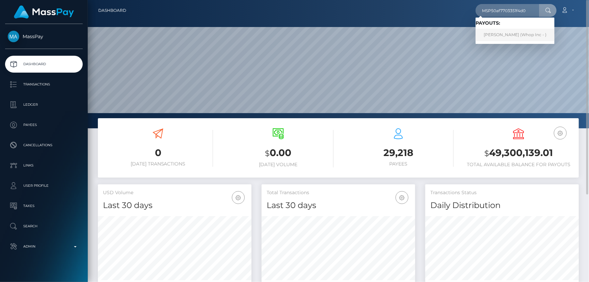  What do you see at coordinates (519, 153) in the screenshot?
I see `h3: 49,300,139.01` at bounding box center [519, 153].